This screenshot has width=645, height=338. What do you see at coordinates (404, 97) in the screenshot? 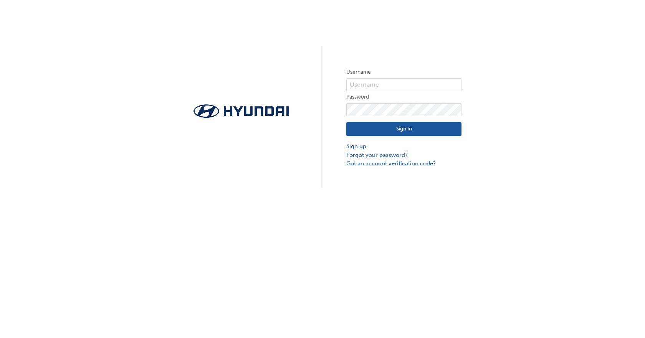
I see `label: Password` at bounding box center [404, 97].